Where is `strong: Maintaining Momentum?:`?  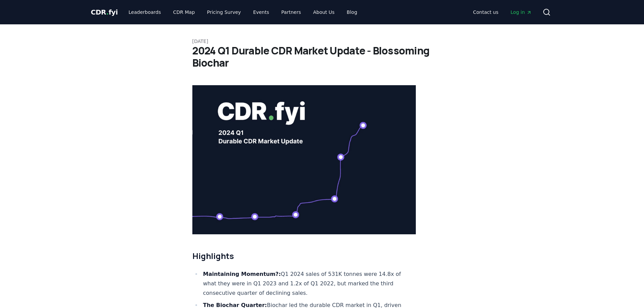
strong: Maintaining Momentum?: is located at coordinates (242, 275).